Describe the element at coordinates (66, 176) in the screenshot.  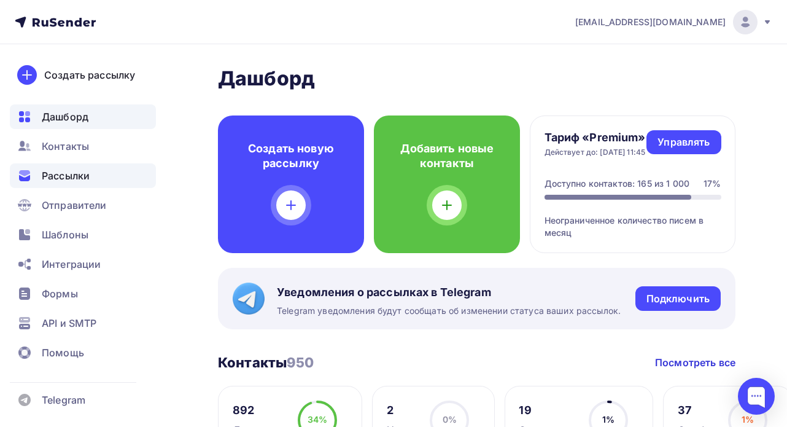
I see `span: Рассылки` at that location.